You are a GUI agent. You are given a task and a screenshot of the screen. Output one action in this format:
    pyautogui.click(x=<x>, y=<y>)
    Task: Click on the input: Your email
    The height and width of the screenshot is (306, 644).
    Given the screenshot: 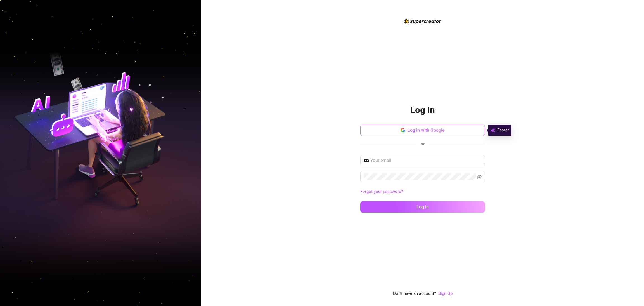 What is the action you would take?
    pyautogui.click(x=426, y=160)
    